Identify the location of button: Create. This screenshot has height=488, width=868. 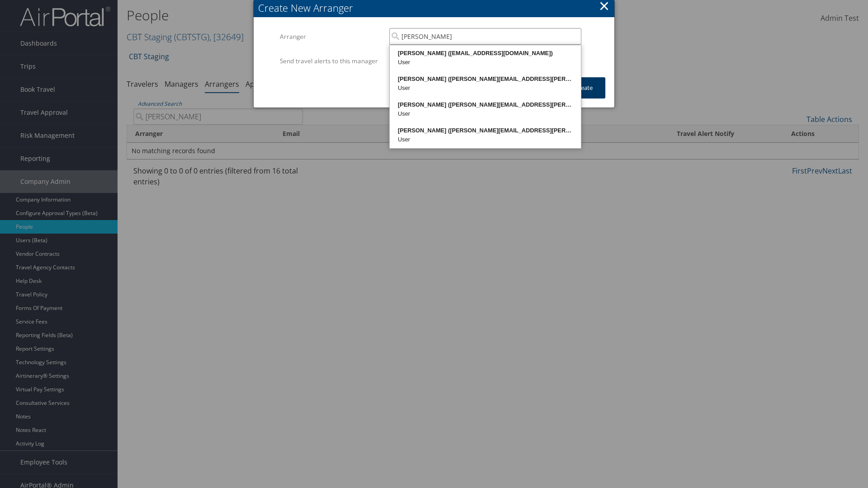
(584, 87).